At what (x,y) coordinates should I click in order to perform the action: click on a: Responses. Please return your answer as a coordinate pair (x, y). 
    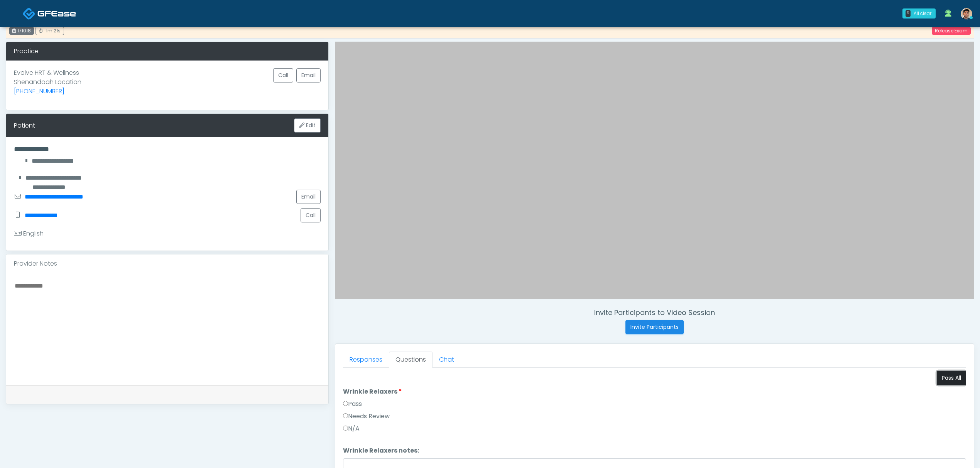
    Looking at the image, I should click on (366, 360).